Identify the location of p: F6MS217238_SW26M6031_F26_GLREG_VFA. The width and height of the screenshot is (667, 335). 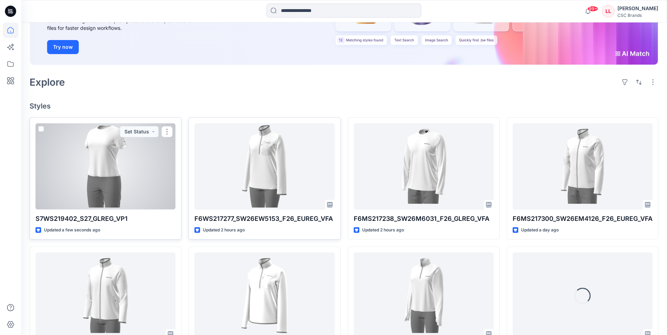
(423, 219).